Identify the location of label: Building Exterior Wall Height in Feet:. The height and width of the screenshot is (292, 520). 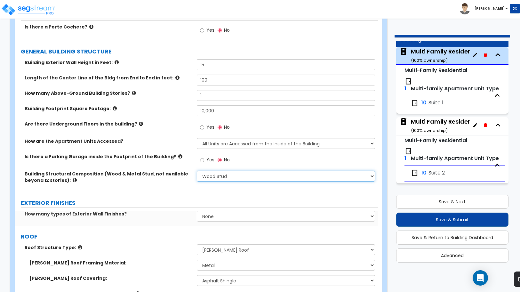
(108, 62).